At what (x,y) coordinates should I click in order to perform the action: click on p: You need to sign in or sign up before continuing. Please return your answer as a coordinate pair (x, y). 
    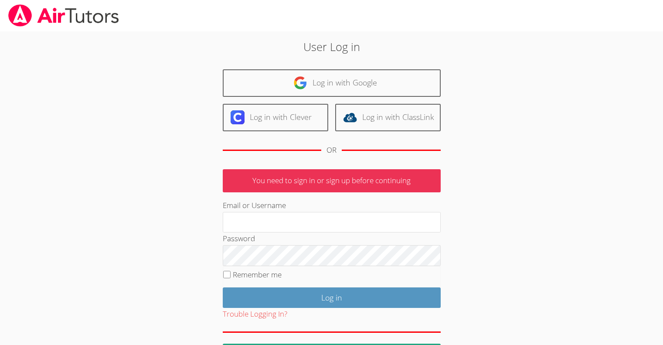
    Looking at the image, I should click on (332, 181).